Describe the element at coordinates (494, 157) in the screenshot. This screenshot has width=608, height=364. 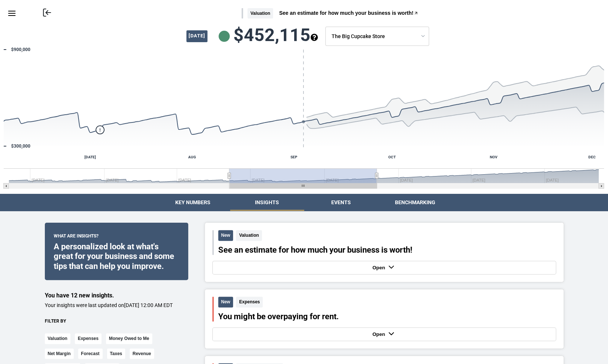
I see `text: NOV` at that location.